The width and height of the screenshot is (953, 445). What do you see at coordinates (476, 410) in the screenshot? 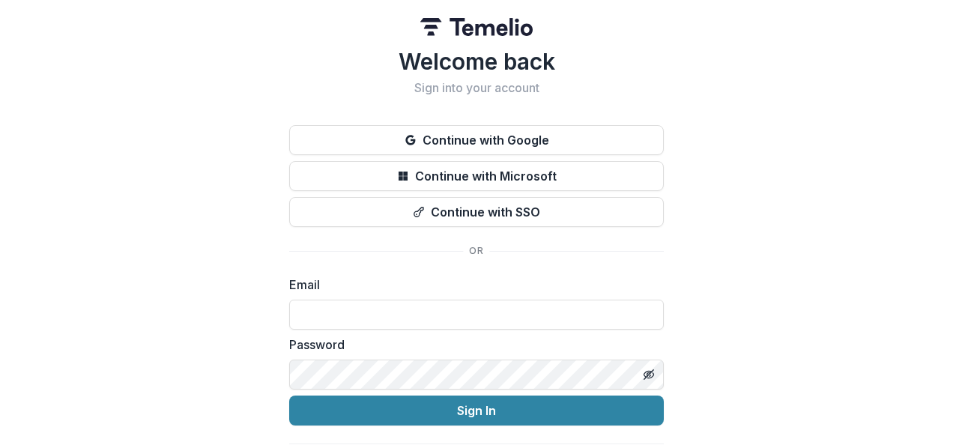
I see `button: Sign In` at bounding box center [476, 410].